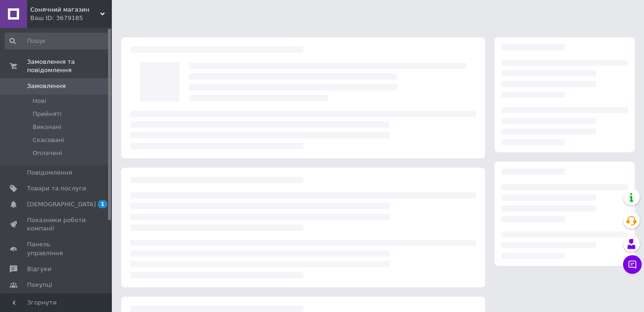 Image resolution: width=644 pixels, height=312 pixels. I want to click on span: Нові, so click(39, 101).